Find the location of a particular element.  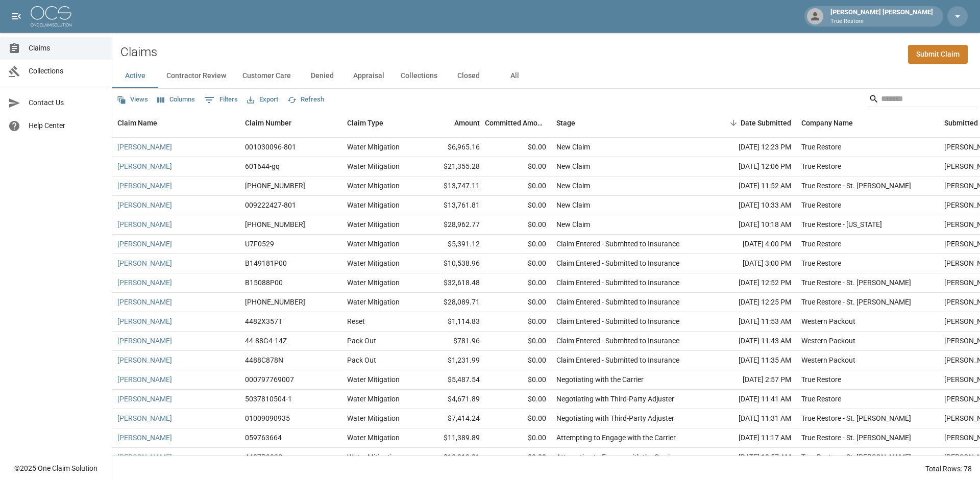

div: $13,761.81 is located at coordinates (451, 205).